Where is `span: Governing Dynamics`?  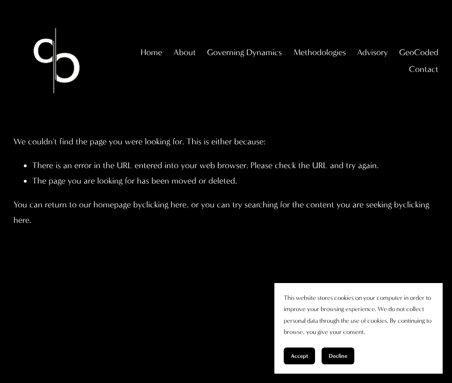
span: Governing Dynamics is located at coordinates (244, 52).